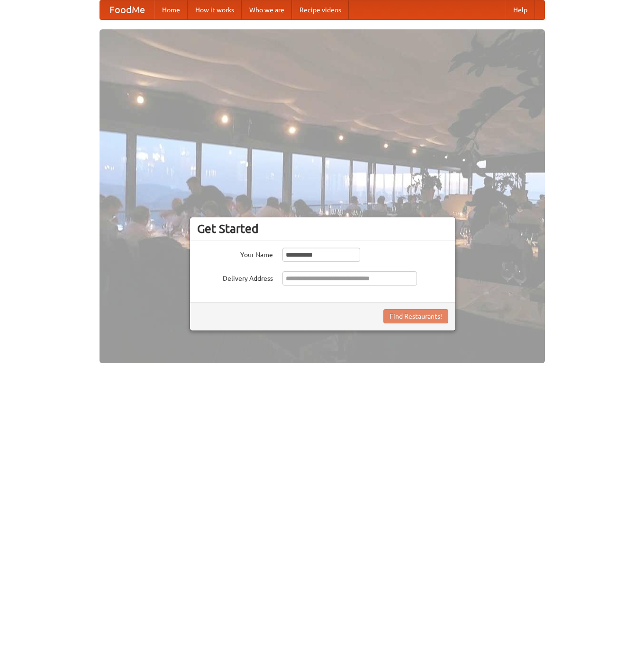 The width and height of the screenshot is (644, 670). Describe the element at coordinates (520, 10) in the screenshot. I see `a: Help` at that location.